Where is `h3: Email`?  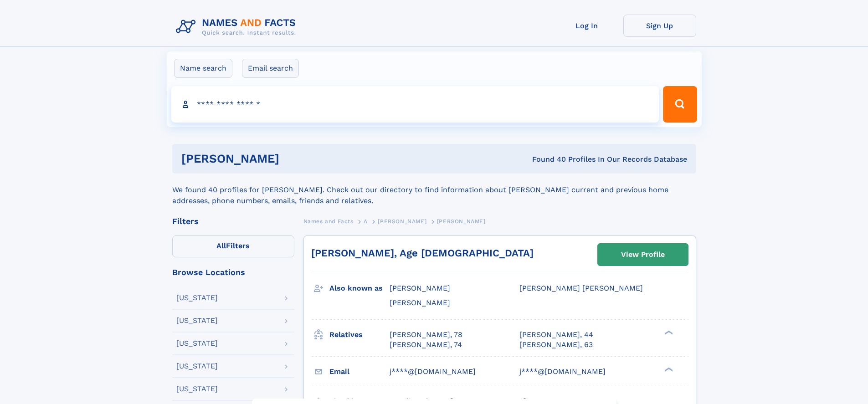 h3: Email is located at coordinates (359, 372).